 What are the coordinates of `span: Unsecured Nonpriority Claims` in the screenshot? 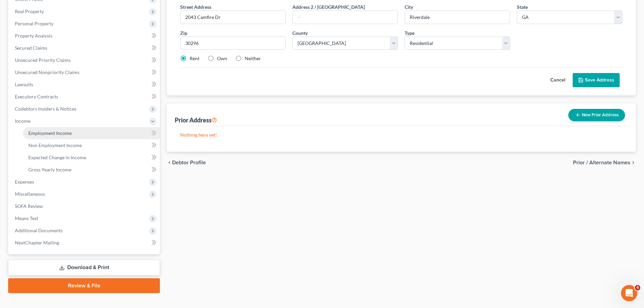 It's located at (47, 72).